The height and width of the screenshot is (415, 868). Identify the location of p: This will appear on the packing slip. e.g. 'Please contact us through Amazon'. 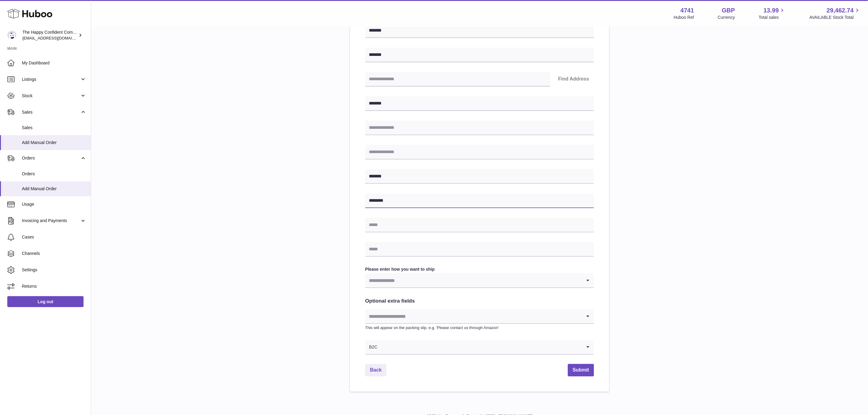
(479, 327).